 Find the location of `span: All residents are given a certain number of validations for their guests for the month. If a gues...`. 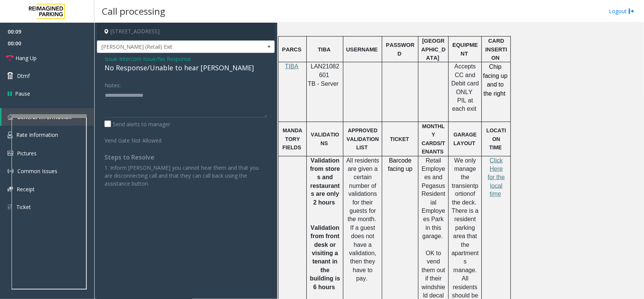

span: All residents are given a certain number of validations for their guests for the month. If a gues... is located at coordinates (362, 220).